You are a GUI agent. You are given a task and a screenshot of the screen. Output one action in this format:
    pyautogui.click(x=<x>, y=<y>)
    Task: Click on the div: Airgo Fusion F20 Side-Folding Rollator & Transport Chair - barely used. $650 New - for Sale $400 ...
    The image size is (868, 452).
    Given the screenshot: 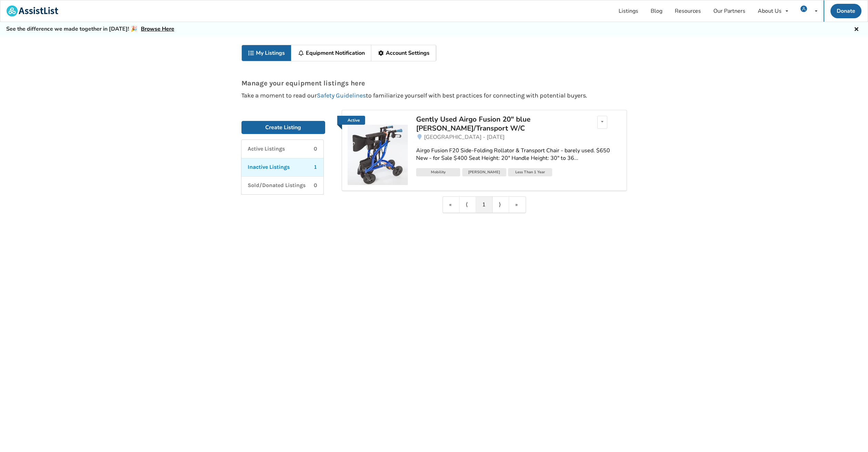 What is the action you would take?
    pyautogui.click(x=519, y=154)
    